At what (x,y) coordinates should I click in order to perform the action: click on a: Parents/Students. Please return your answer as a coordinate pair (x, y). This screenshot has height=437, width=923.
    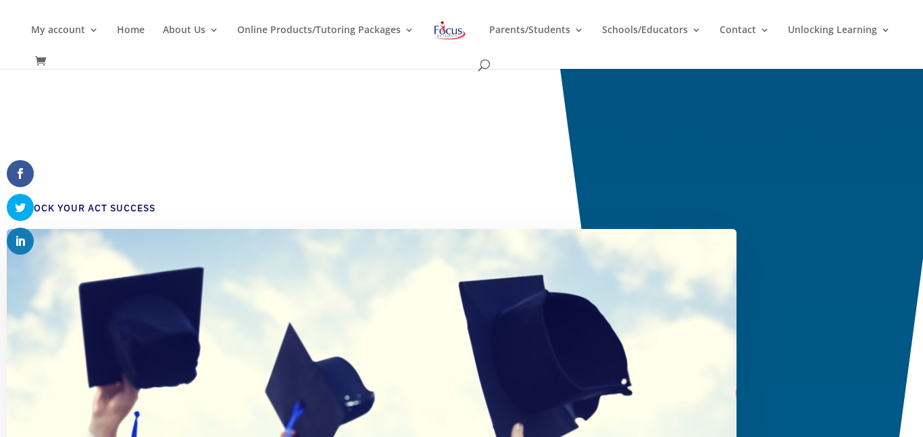
    Looking at the image, I should click on (536, 41).